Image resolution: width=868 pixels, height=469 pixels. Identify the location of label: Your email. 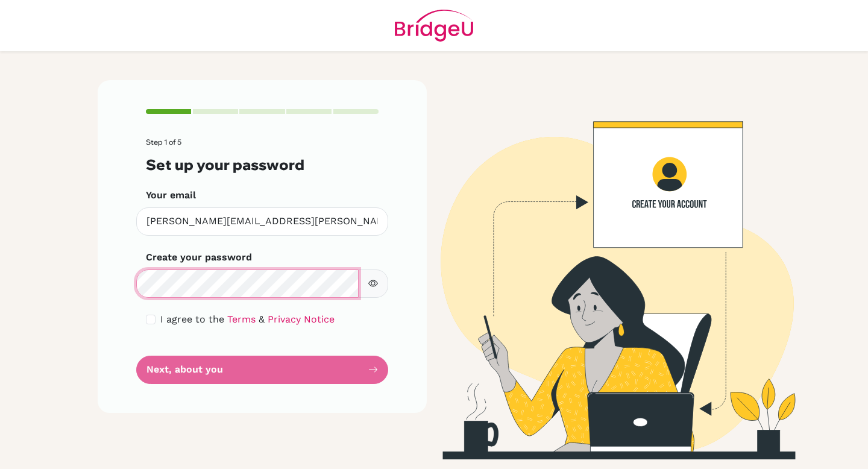
(171, 195).